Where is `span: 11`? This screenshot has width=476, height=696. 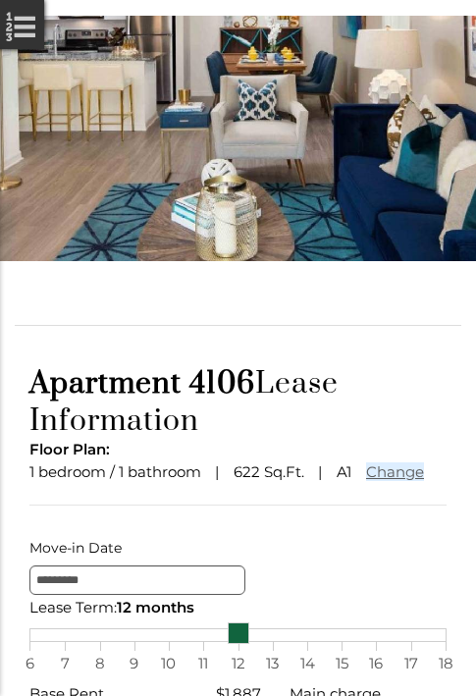
span: 11 is located at coordinates (203, 664).